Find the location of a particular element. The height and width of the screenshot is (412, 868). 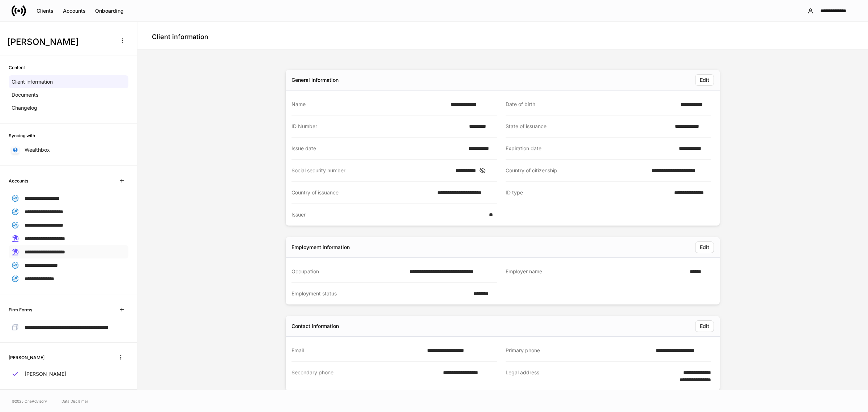

h6: Syncing with is located at coordinates (22, 136).